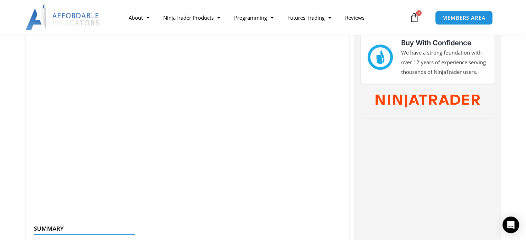 This screenshot has height=240, width=526. Describe the element at coordinates (185, 229) in the screenshot. I see `h4: Summary` at that location.